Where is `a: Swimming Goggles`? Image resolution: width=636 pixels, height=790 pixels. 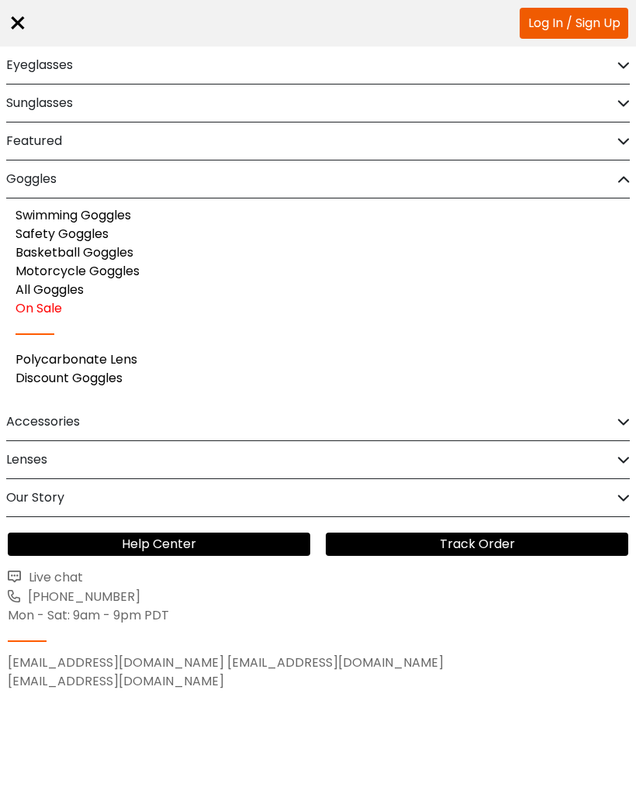
a: Swimming Goggles is located at coordinates (73, 215).